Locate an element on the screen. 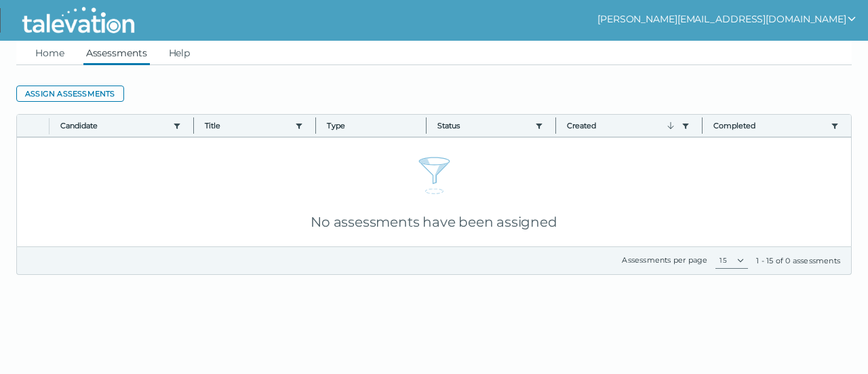 The image size is (868, 374). button: Title is located at coordinates (247, 126).